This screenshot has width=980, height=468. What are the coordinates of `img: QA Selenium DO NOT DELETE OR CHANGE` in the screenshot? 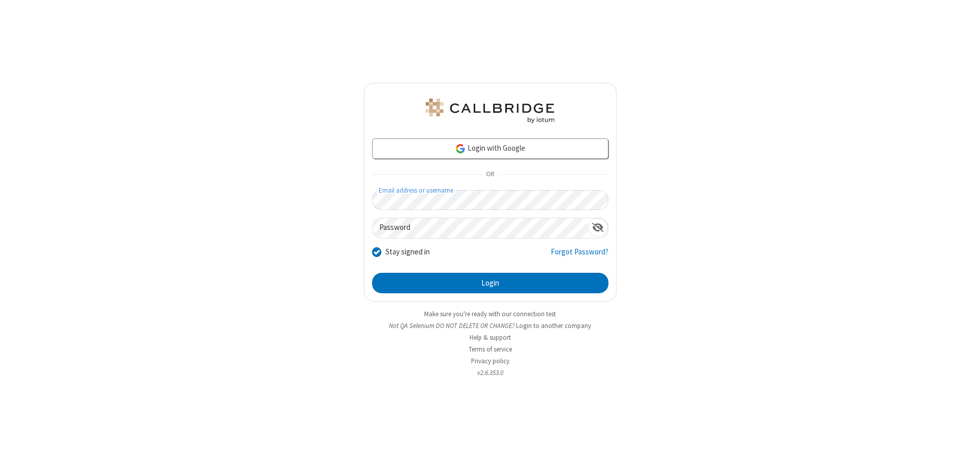 It's located at (490, 111).